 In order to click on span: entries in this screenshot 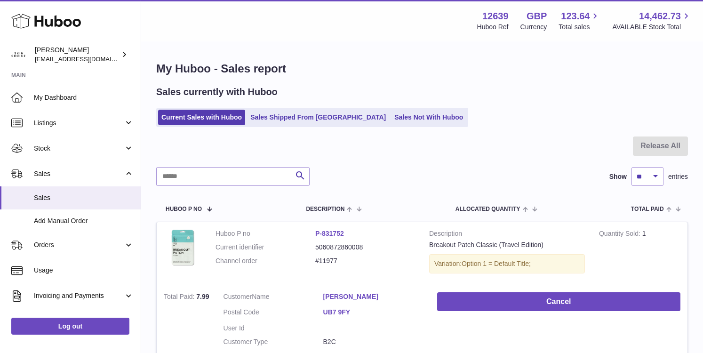, I will do `click(678, 176)`.